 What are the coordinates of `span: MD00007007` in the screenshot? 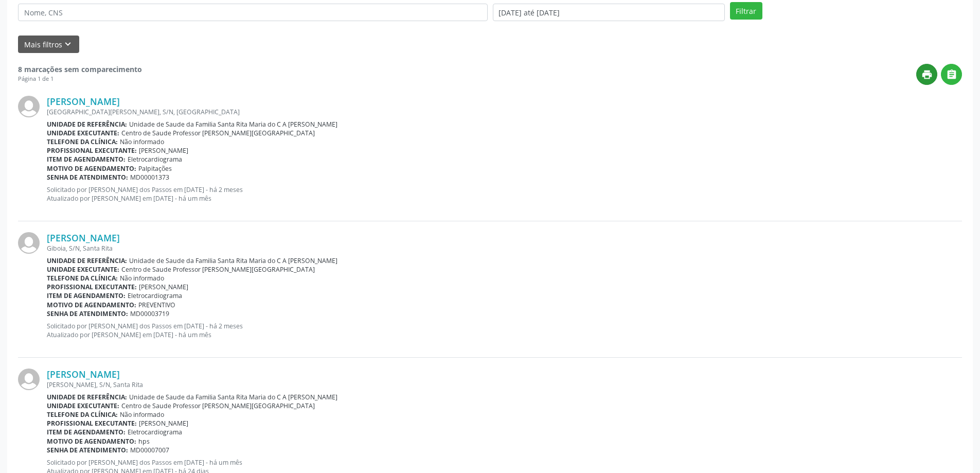 It's located at (149, 449).